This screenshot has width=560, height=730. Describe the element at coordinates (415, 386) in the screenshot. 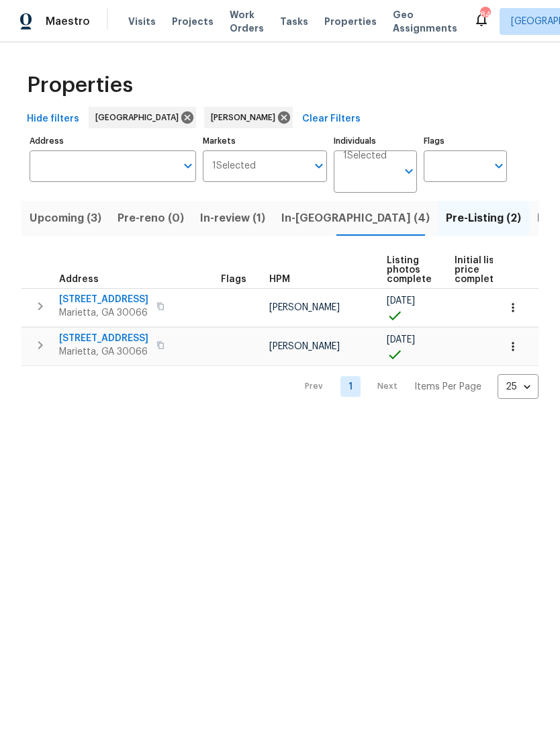

I see `nav: Pagination Navigation` at that location.